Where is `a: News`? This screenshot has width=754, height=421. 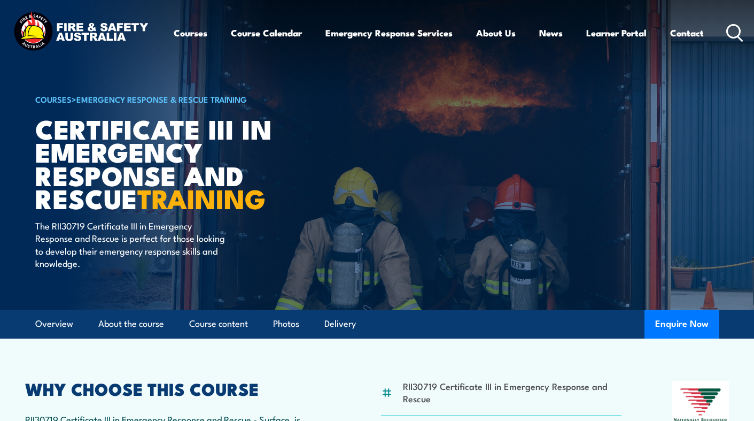
a: News is located at coordinates (551, 33).